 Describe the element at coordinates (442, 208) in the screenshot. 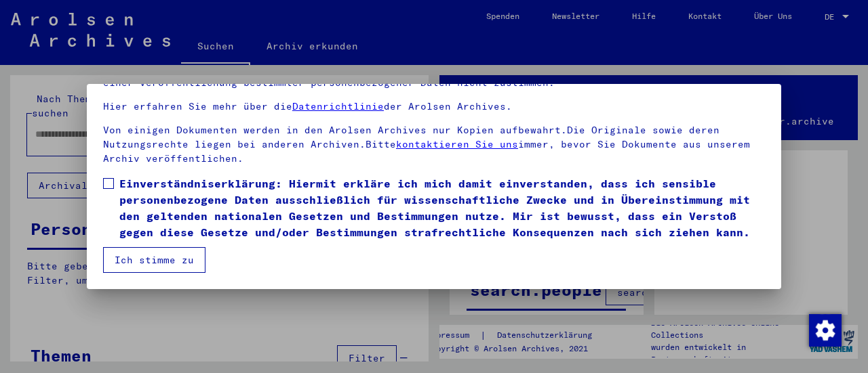

I see `span: Einverständniserklärung: Hiermit erkläre ich mich damit einverstanden, dass ich sensible personen...` at that location.